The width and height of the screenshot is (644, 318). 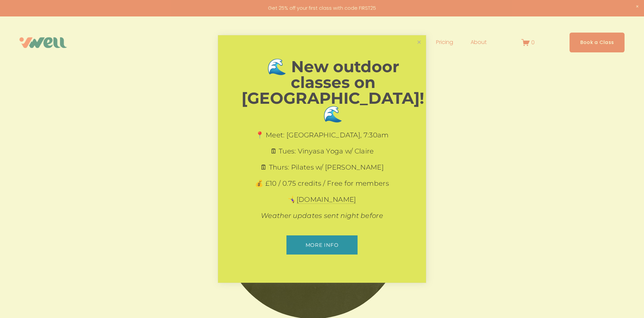 What do you see at coordinates (322, 244) in the screenshot?
I see `a: More info` at bounding box center [322, 244].